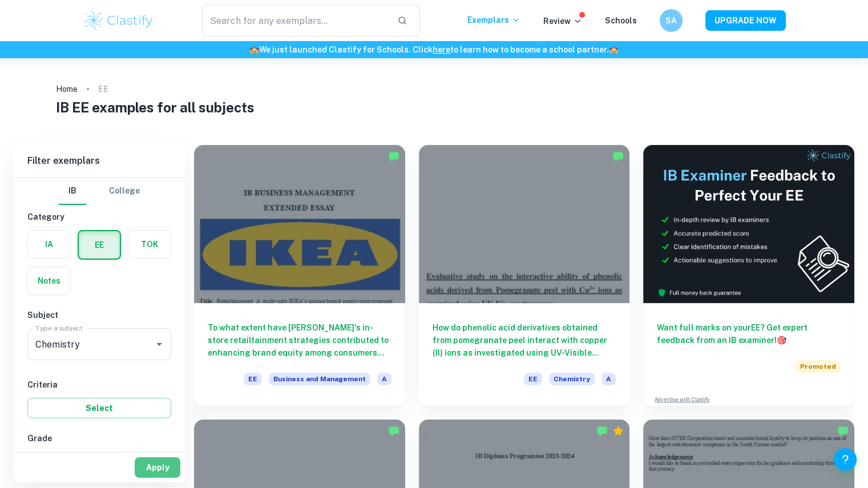 This screenshot has width=868, height=488. I want to click on h6: How do phenolic acid derivatives obtained from pomegranate peel interact with copper (II) ions as..., so click(524, 340).